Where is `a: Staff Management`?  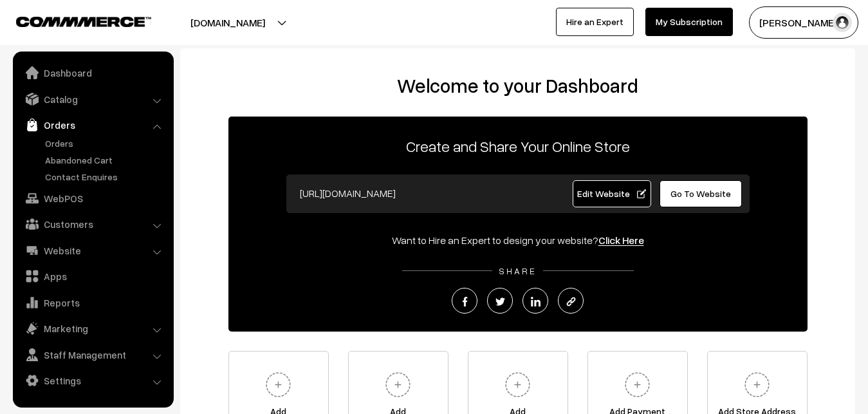 a: Staff Management is located at coordinates (93, 354).